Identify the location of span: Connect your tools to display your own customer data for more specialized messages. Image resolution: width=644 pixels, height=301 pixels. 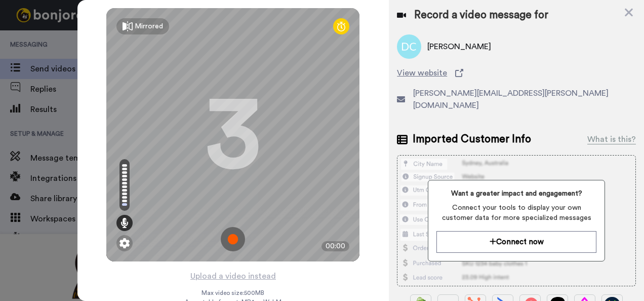
(516, 213).